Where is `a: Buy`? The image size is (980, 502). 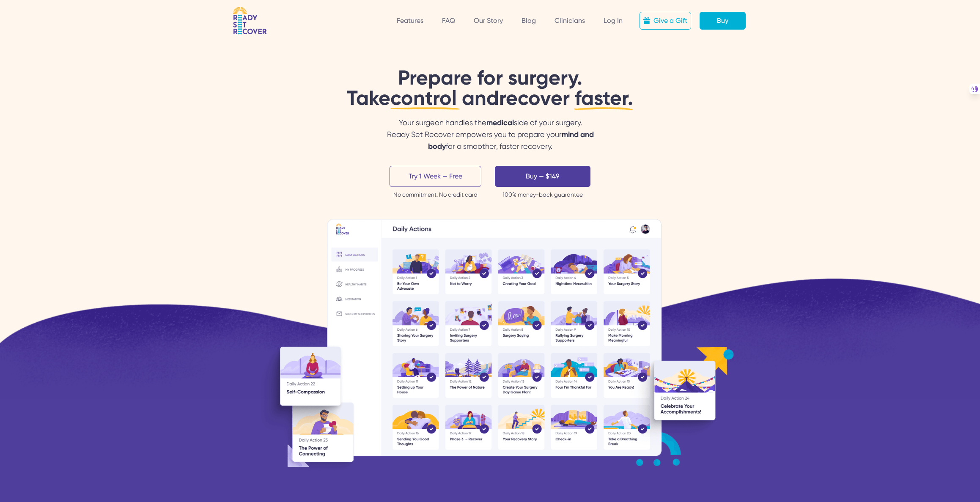 a: Buy is located at coordinates (723, 20).